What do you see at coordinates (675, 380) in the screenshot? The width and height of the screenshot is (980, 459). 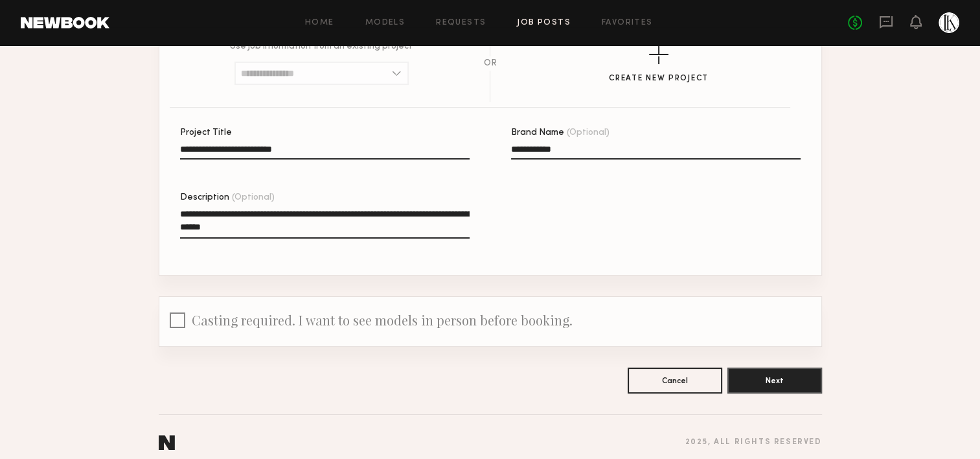 I see `button: Cancel` at bounding box center [675, 380].